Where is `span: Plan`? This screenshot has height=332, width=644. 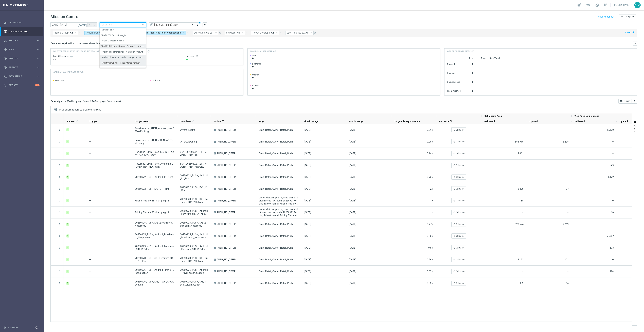
span: Plan is located at coordinates (22, 49).